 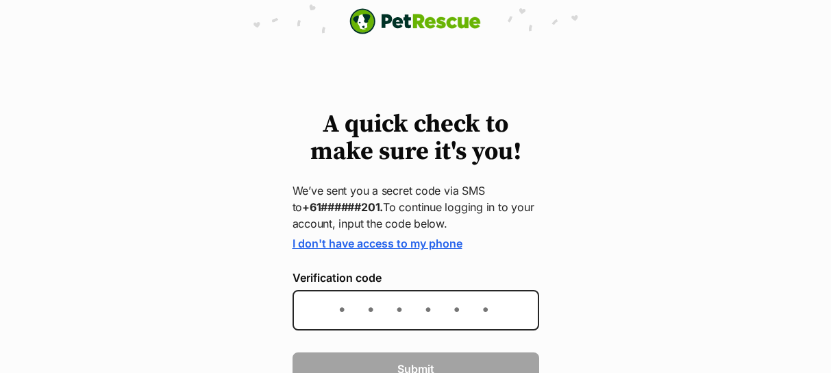 What do you see at coordinates (416, 277) in the screenshot?
I see `label: Verification code` at bounding box center [416, 277].